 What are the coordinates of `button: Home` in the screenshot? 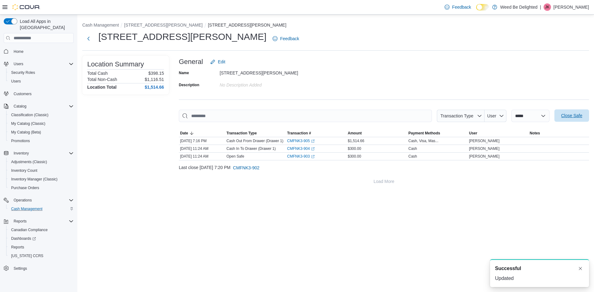 It's located at (39, 51).